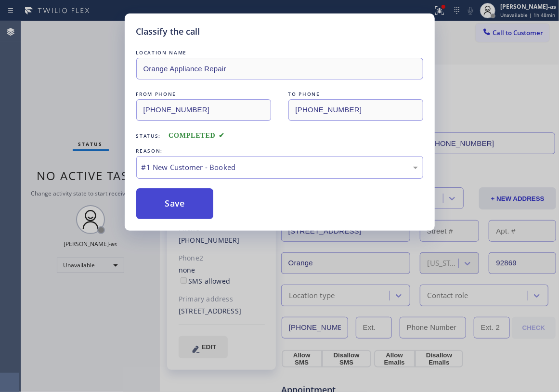 The height and width of the screenshot is (392, 559). Describe the element at coordinates (175, 204) in the screenshot. I see `button: Save` at that location.